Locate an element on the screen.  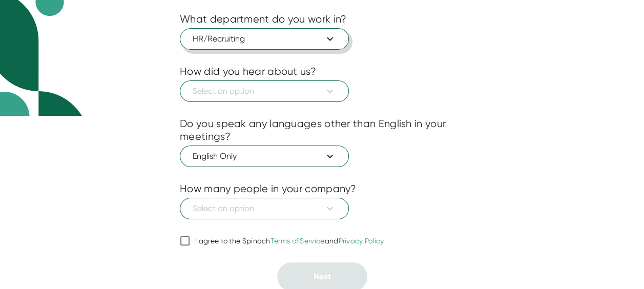
a: Terms of Service is located at coordinates (297, 241).